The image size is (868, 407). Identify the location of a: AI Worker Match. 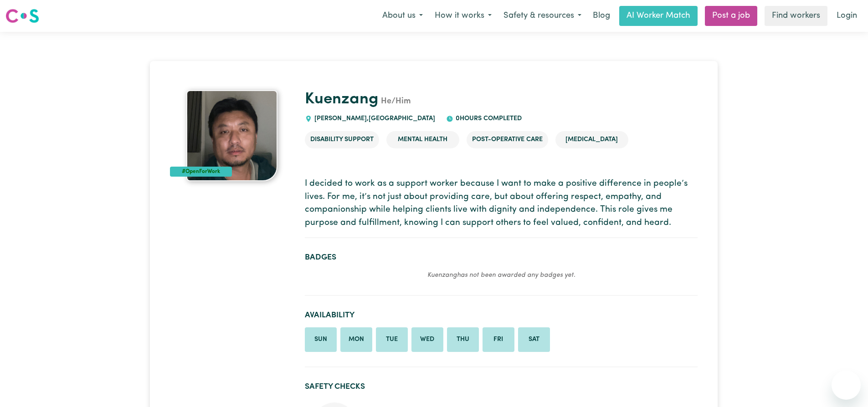
(659, 16).